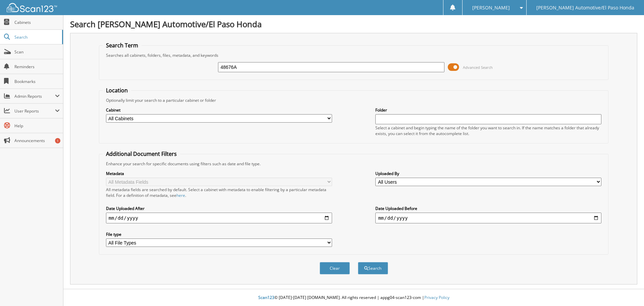  I want to click on div: Optionally limit your search to a particular cabinet or folder, so click(354, 100).